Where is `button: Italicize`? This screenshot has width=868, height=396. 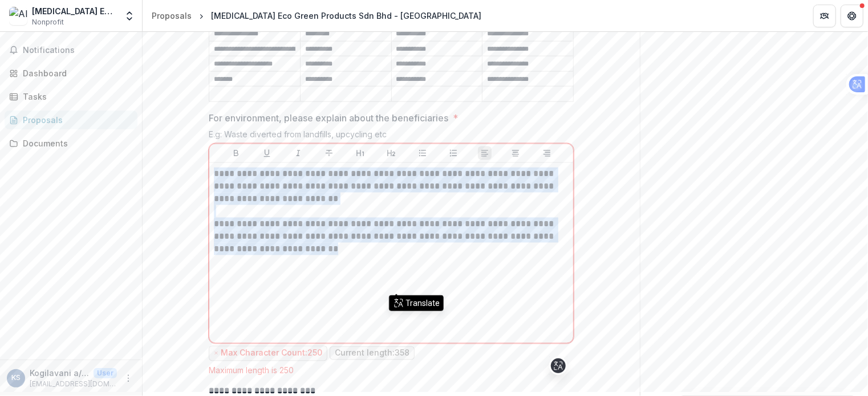 button: Italicize is located at coordinates (298, 153).